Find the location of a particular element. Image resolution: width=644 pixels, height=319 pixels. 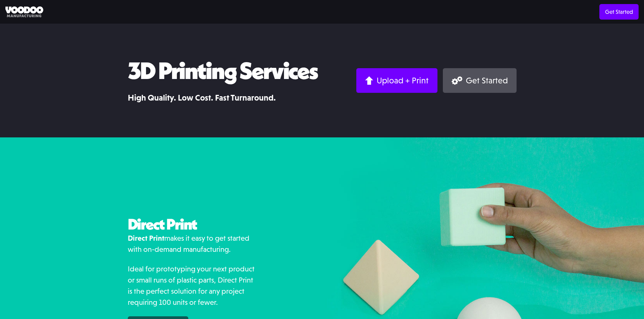

strong: Direct Print is located at coordinates (146, 238).